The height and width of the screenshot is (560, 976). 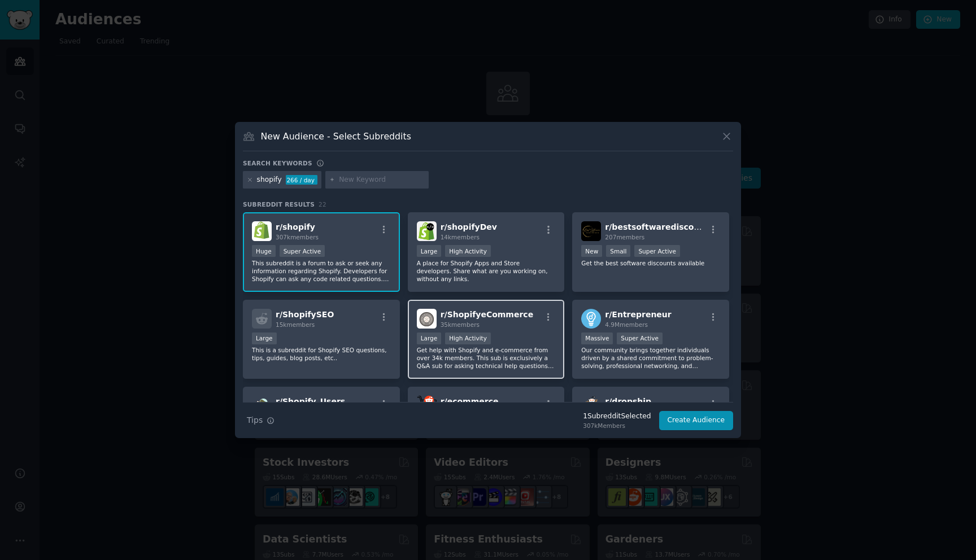 I want to click on img: shopifyDev, so click(x=427, y=231).